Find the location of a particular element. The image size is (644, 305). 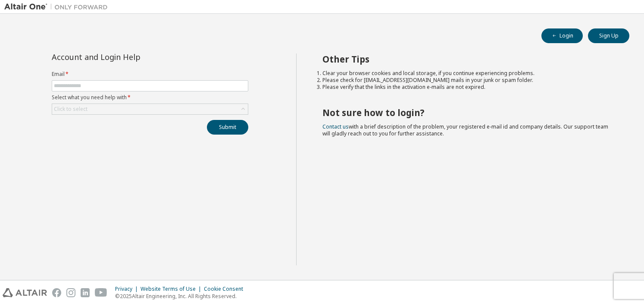

button: Sign Up is located at coordinates (609, 36).